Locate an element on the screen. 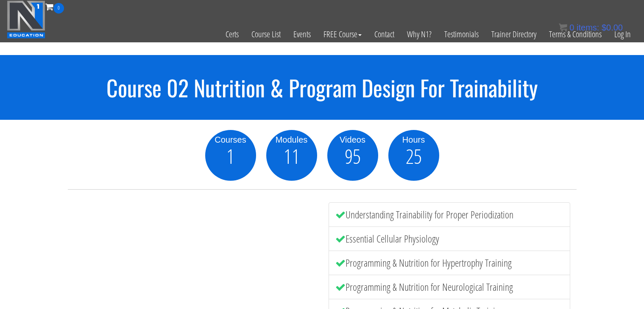  span: 95 is located at coordinates (353, 156).